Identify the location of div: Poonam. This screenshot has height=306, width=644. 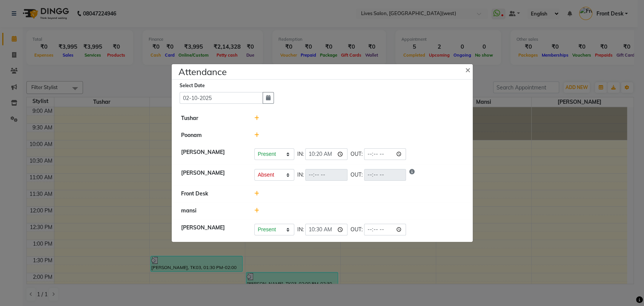
(212, 135).